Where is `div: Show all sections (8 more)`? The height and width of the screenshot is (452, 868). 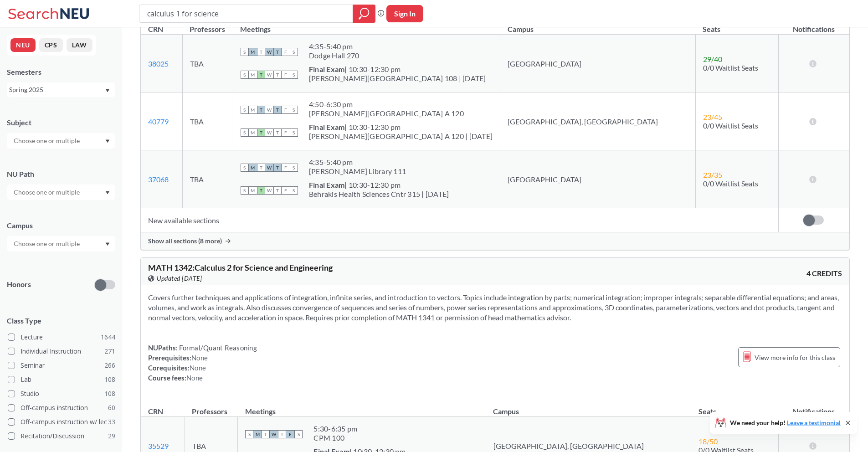 div: Show all sections (8 more) is located at coordinates (495, 241).